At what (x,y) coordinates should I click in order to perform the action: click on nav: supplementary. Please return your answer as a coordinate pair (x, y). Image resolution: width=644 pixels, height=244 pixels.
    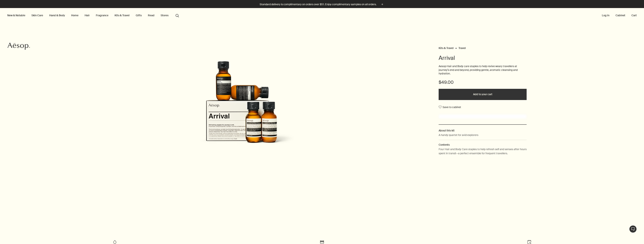
    Looking at the image, I should click on (619, 16).